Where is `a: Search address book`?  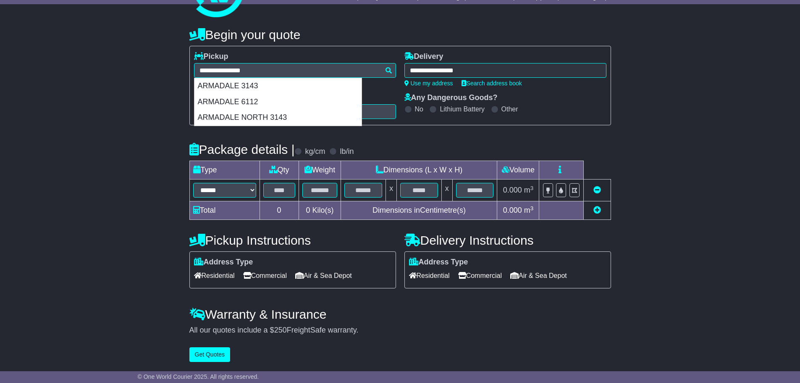 a: Search address book is located at coordinates (492, 83).